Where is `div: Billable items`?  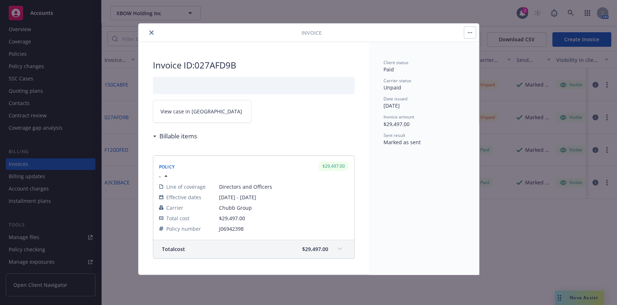
div: Billable items is located at coordinates (175, 136).